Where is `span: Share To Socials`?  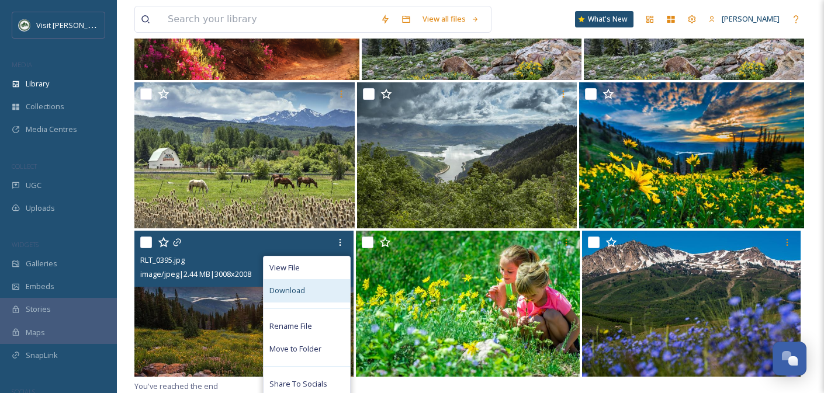
span: Share To Socials is located at coordinates (298, 384).